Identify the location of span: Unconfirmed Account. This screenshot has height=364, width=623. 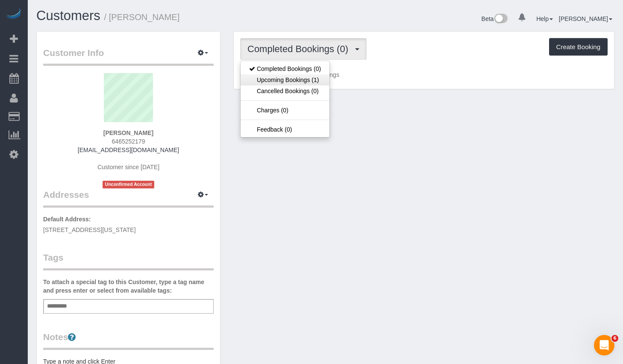
(129, 184).